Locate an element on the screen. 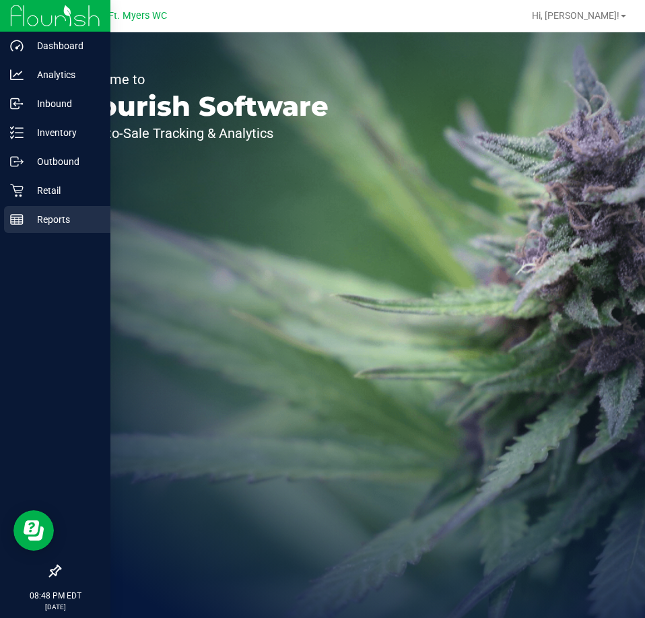 This screenshot has width=645, height=618. inline-svg: Outbound is located at coordinates (17, 161).